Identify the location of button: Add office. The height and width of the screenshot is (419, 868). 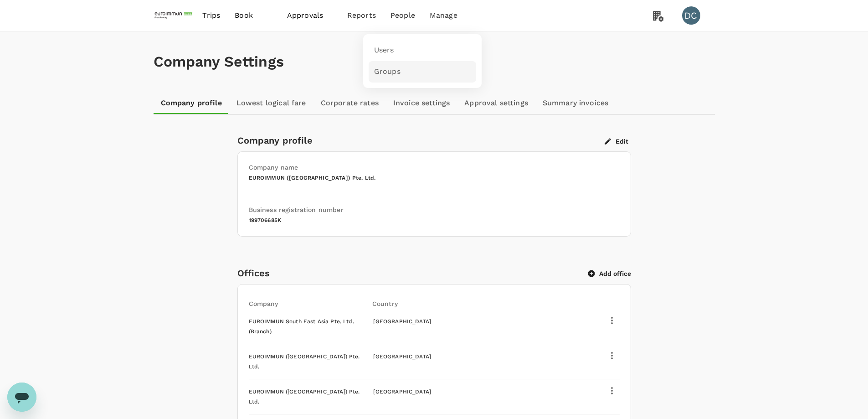
(609, 274).